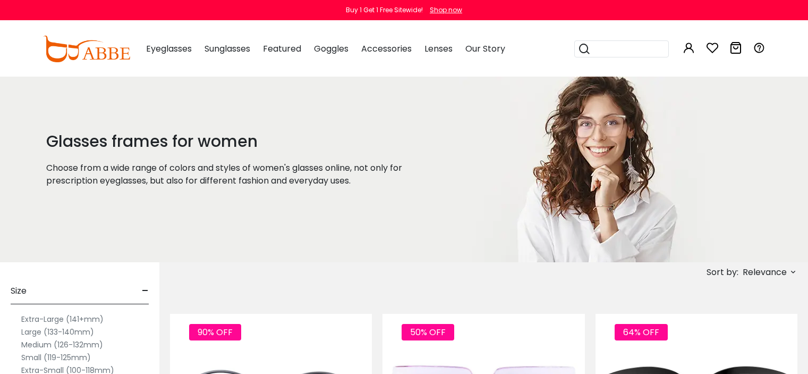  What do you see at coordinates (438, 48) in the screenshot?
I see `span: Lenses` at bounding box center [438, 48].